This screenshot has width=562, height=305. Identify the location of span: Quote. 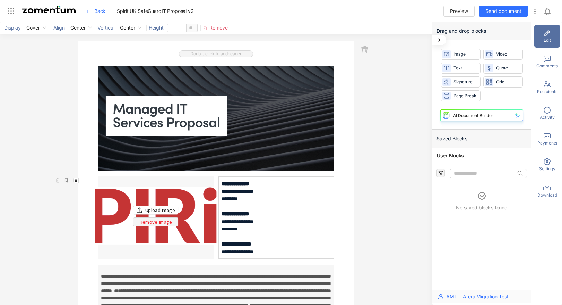
(508, 68).